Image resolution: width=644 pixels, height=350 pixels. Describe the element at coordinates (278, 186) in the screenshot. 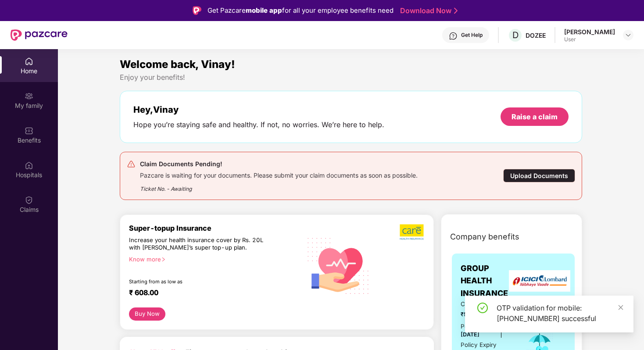

I see `div: Ticket No. - Awaiting` at that location.